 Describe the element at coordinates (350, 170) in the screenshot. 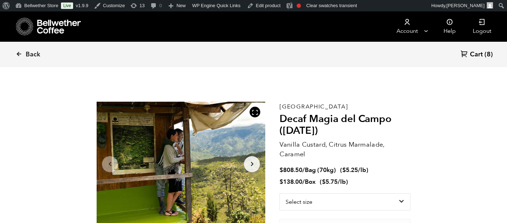

I see `bdi: 5.25` at that location.